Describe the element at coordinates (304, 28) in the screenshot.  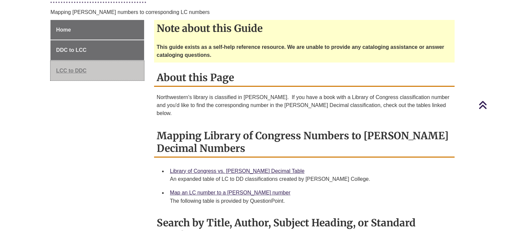
I see `h2: Note about this Guide` at that location.